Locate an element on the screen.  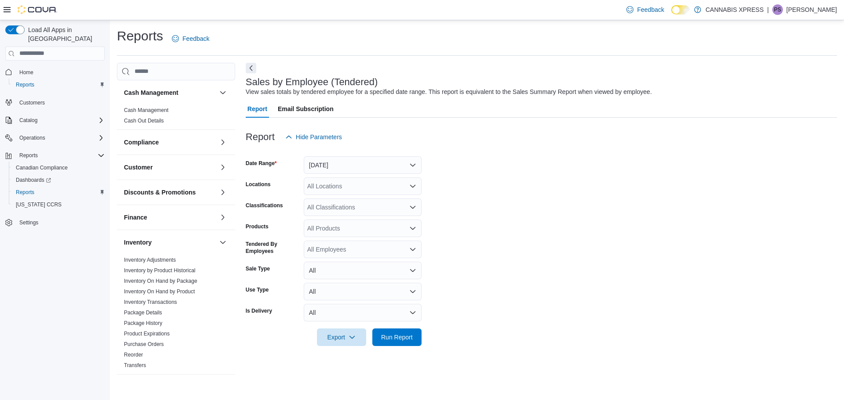
nav: Complex example is located at coordinates (55, 157).